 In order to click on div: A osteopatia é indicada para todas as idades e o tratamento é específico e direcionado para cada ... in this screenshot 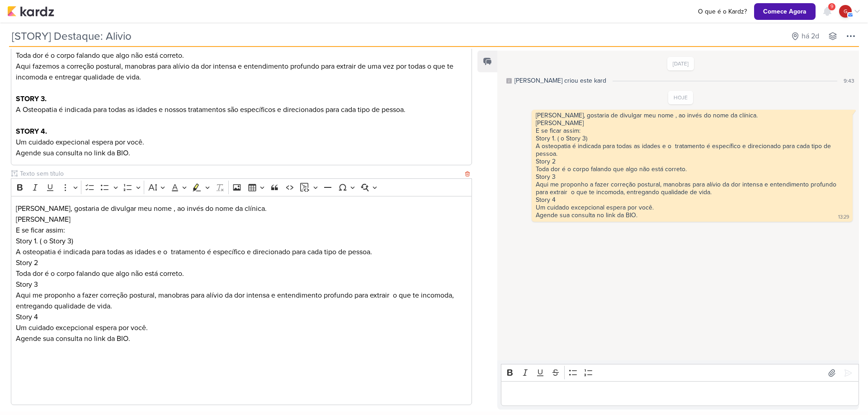, I will do `click(692, 150)`.